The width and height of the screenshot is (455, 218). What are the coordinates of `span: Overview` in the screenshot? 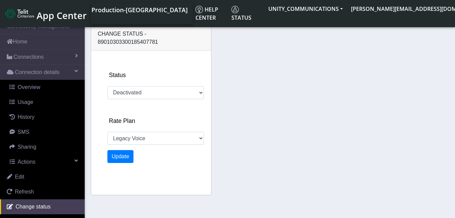 It's located at (29, 87).